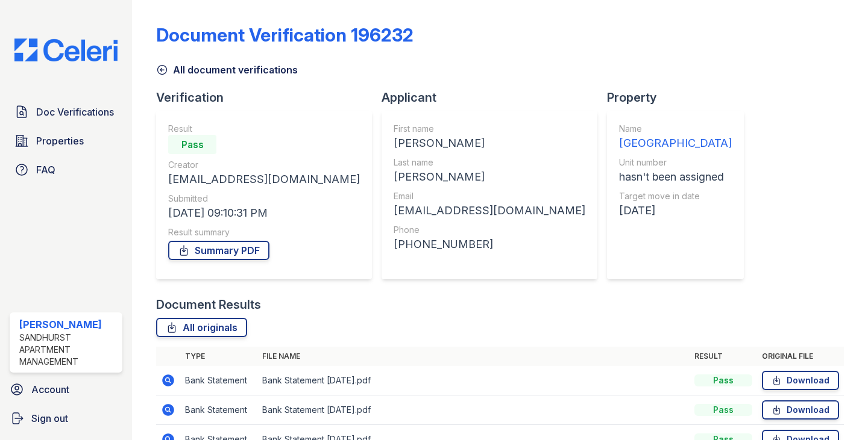 The height and width of the screenshot is (440, 868). Describe the element at coordinates (65, 50) in the screenshot. I see `img: CE_Logo_Blue-a8612792a0a2168367f1c8372b55b34899dd931a85d93a1a3d3e32e68fde9ad4.png` at that location.